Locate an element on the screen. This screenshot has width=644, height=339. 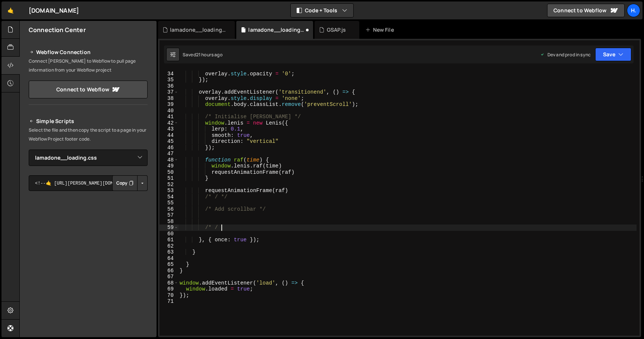
div: 69 is located at coordinates (169, 289).